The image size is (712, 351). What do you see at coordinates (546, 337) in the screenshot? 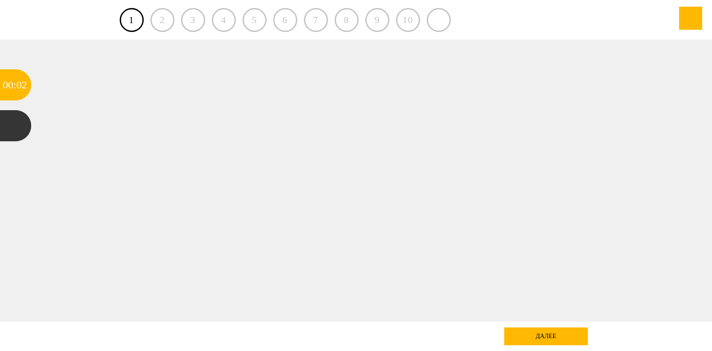
I see `div: далее` at bounding box center [546, 337].